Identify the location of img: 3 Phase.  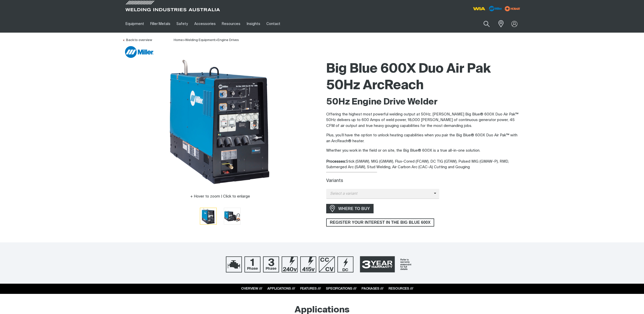
(271, 264).